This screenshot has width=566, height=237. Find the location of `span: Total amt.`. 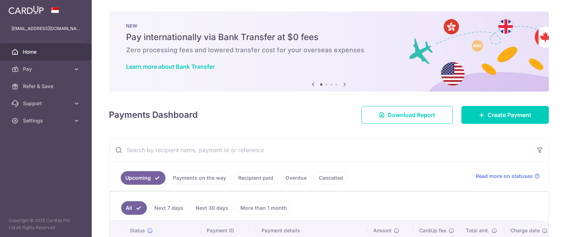

span: Total amt. is located at coordinates (477, 231).